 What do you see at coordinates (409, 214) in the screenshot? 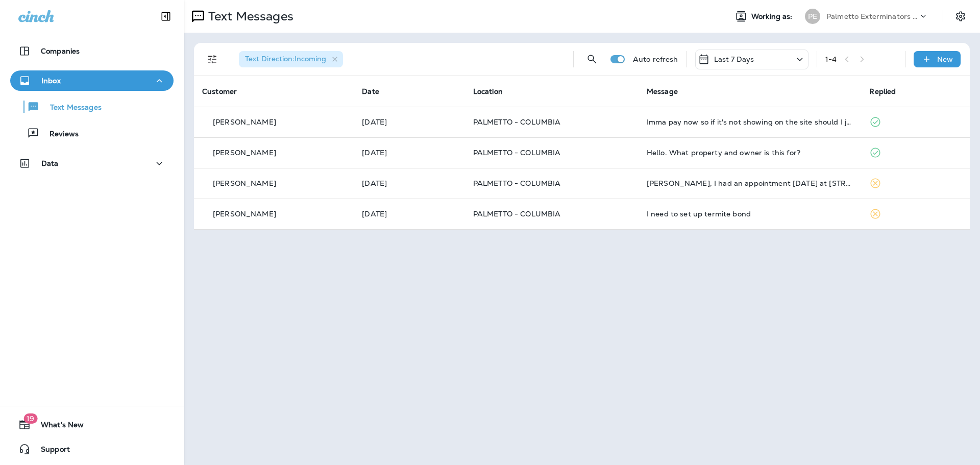
I see `p: Aug 11, 2025 07:14 AM` at bounding box center [409, 214].